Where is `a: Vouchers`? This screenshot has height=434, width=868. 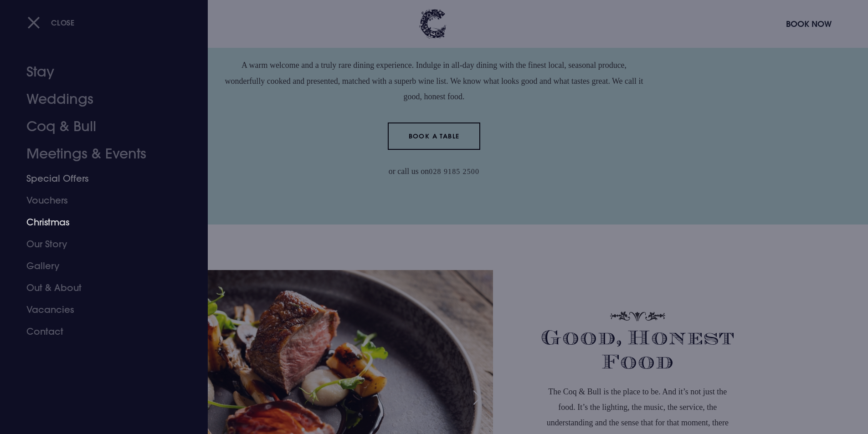
a: Vouchers is located at coordinates (98, 200).